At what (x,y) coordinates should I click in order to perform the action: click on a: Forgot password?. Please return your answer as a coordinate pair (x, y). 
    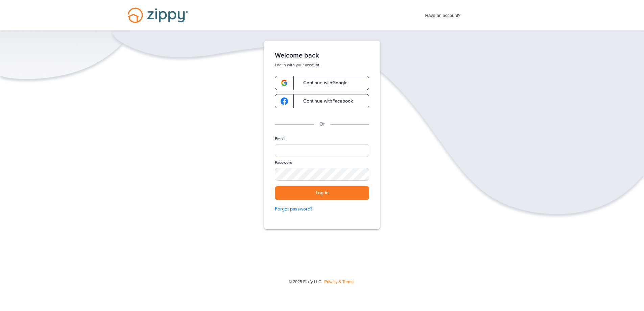
    Looking at the image, I should click on (322, 209).